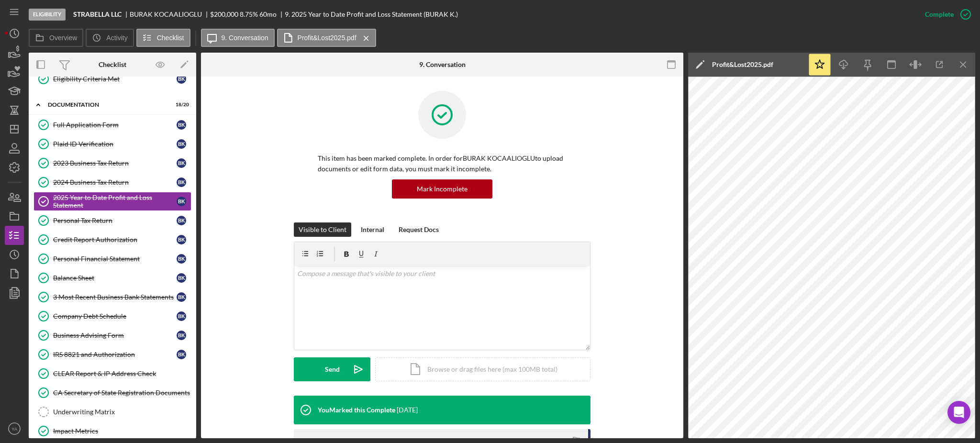 Image resolution: width=980 pixels, height=443 pixels. I want to click on a: Plaid ID VerificationBK, so click(113, 144).